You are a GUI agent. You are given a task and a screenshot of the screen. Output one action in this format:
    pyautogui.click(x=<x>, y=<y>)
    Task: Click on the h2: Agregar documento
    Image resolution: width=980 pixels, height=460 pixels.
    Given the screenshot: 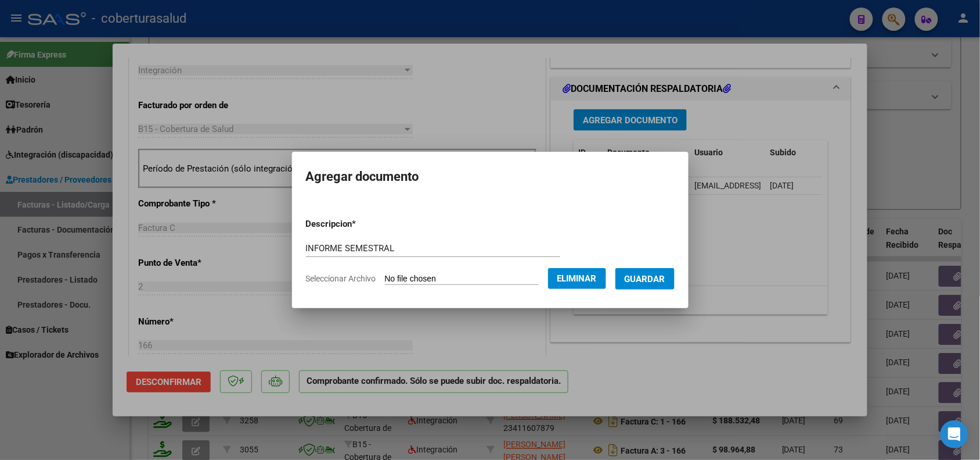 What is the action you would take?
    pyautogui.click(x=490, y=176)
    